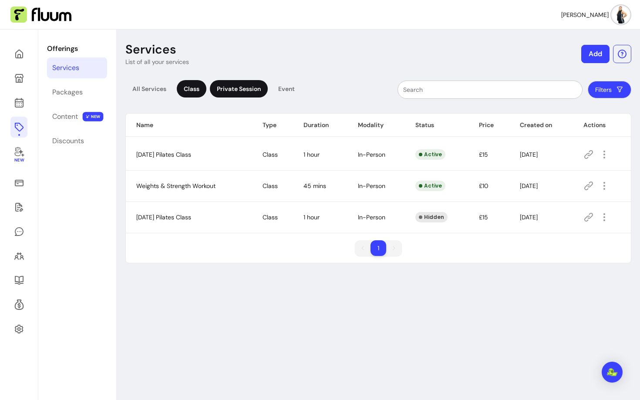 The image size is (640, 400). I want to click on p: List of all your services, so click(157, 62).